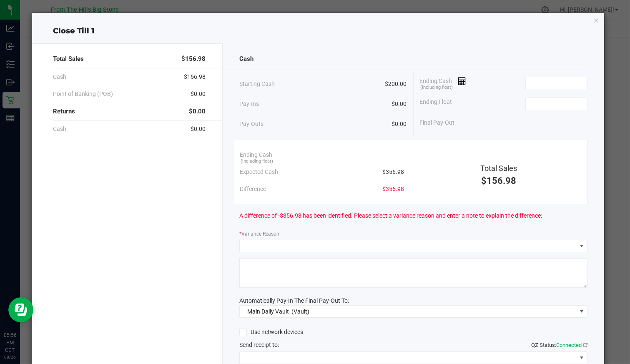 The width and height of the screenshot is (630, 364). What do you see at coordinates (253, 189) in the screenshot?
I see `span: Difference` at bounding box center [253, 189].